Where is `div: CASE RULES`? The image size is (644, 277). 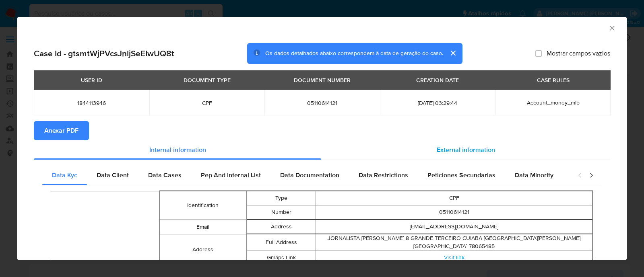
div: CASE RULES is located at coordinates (553, 80).